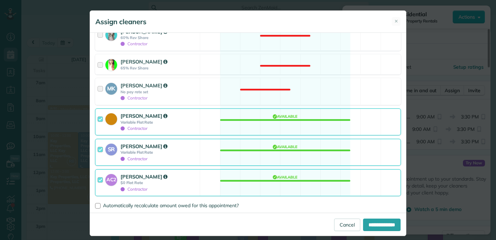  Describe the element at coordinates (159, 68) in the screenshot. I see `strong: 65% Rev Share` at that location.